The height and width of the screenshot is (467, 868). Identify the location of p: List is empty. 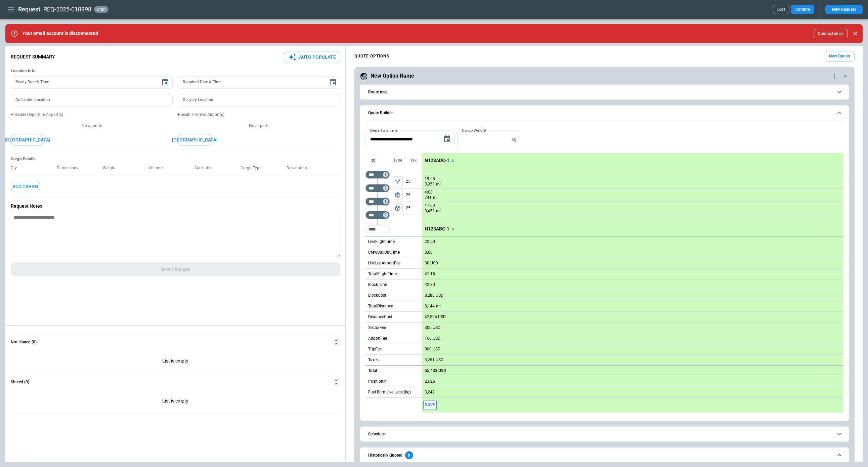
(175, 402).